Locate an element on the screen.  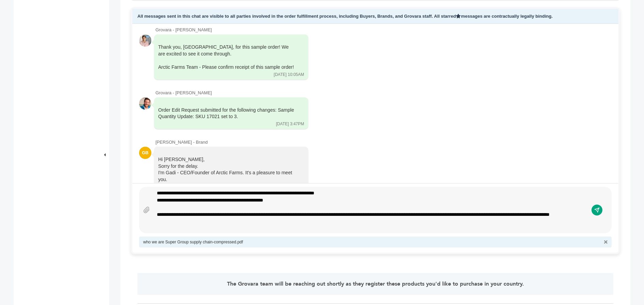
span: who we are Super Group supply chain-compressed.pdf is located at coordinates (372, 242).